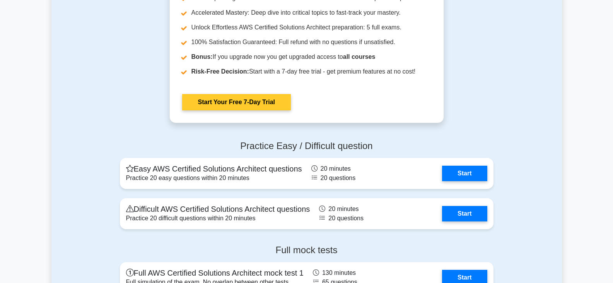 This screenshot has width=613, height=283. Describe the element at coordinates (306, 250) in the screenshot. I see `h4: Full mock tests` at that location.